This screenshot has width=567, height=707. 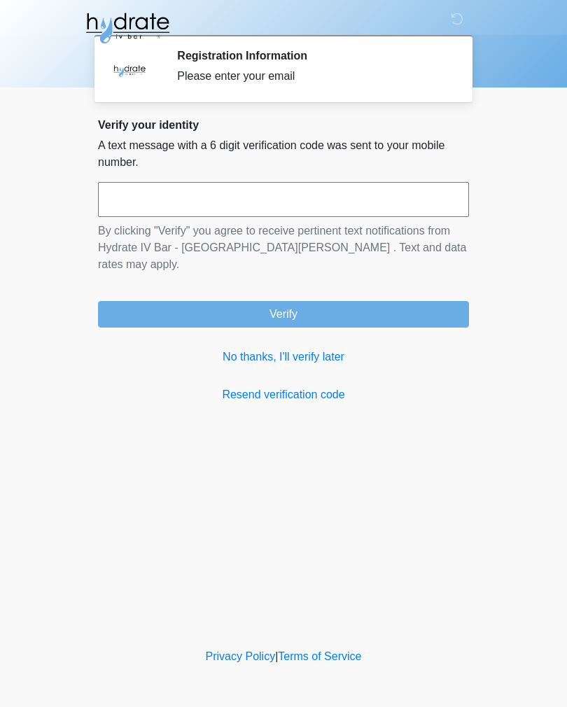 What do you see at coordinates (127, 28) in the screenshot?
I see `img: Hydrate IV Bar - Fort Collins Logo` at bounding box center [127, 28].